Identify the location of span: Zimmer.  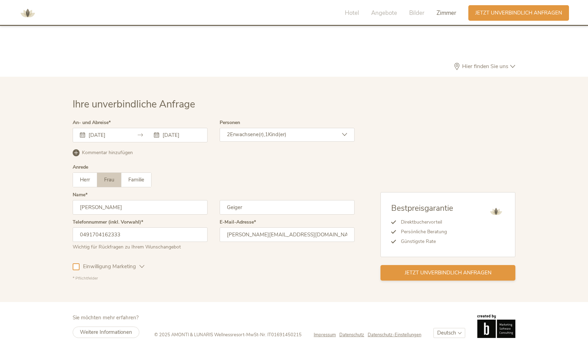
(446, 13).